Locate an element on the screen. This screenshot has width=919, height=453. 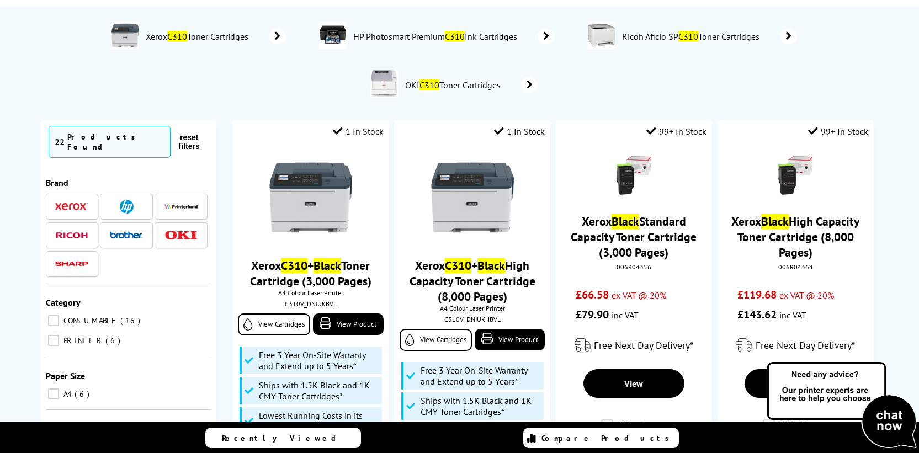
span: PRINTER is located at coordinates (82, 341).